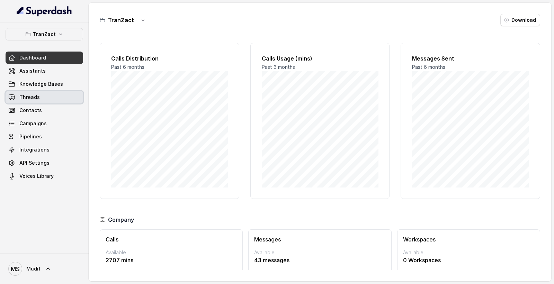 This screenshot has width=554, height=284. What do you see at coordinates (44, 176) in the screenshot?
I see `a: Voices Library` at bounding box center [44, 176].